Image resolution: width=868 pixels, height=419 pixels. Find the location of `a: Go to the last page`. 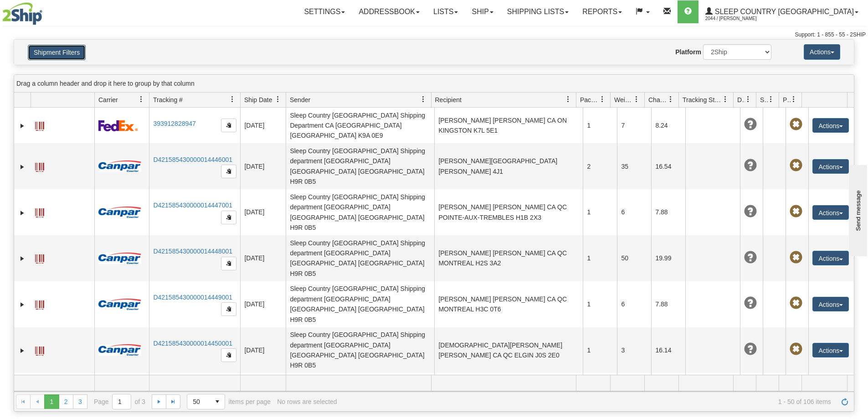

a: Go to the last page is located at coordinates (173, 402).